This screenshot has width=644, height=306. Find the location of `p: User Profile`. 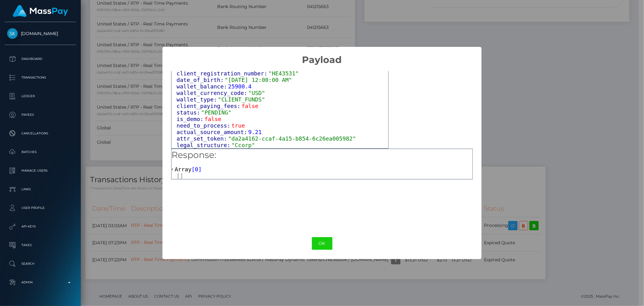

p: User Profile is located at coordinates (40, 208).